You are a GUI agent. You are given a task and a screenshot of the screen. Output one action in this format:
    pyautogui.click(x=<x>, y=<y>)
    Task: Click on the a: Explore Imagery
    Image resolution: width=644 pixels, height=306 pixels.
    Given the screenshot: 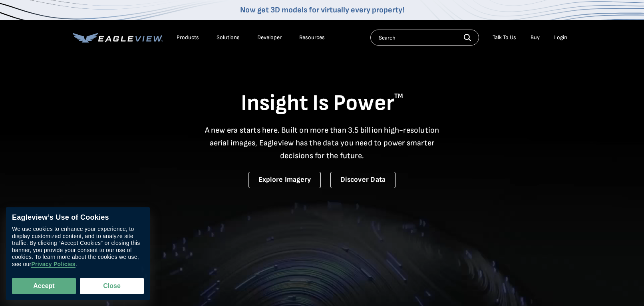 What is the action you would take?
    pyautogui.click(x=285, y=180)
    